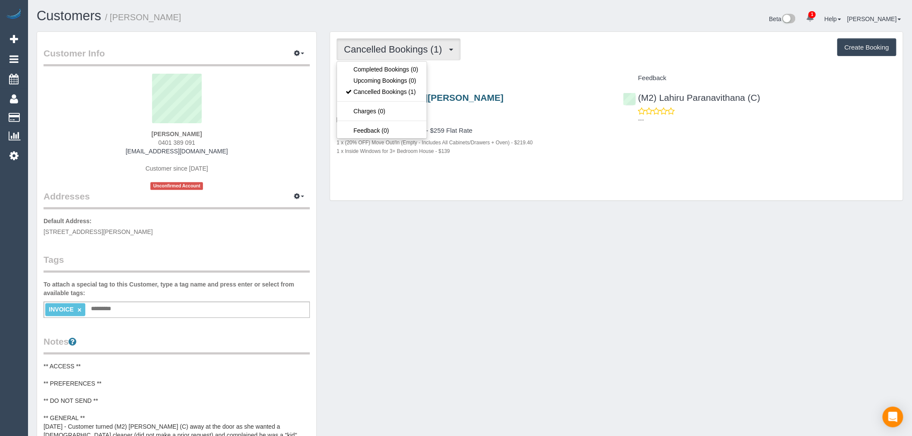 This screenshot has width=912, height=436. Describe the element at coordinates (177, 289) in the screenshot. I see `label: To attach a special tag to this Customer, type a tag name and press enter or select from availabl...` at that location.